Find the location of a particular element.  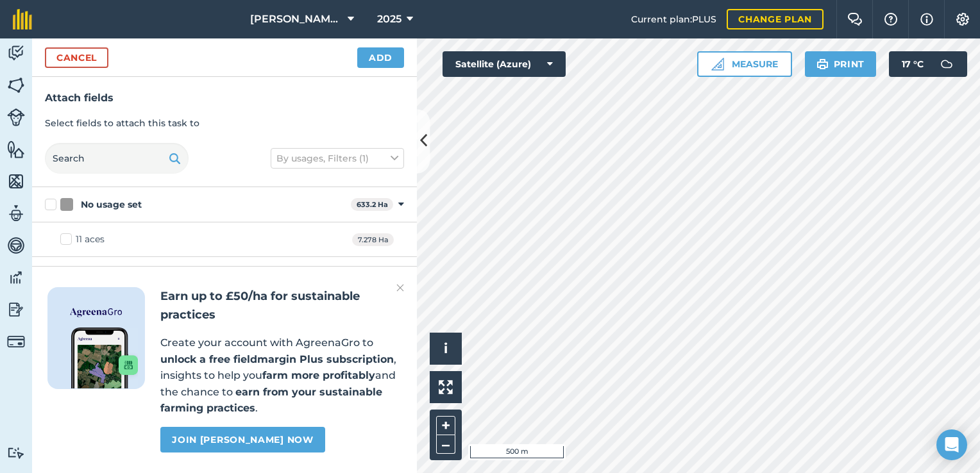

p: Create your account with AgreenaGro to , insights to help you and the chance to . is located at coordinates (281, 375).